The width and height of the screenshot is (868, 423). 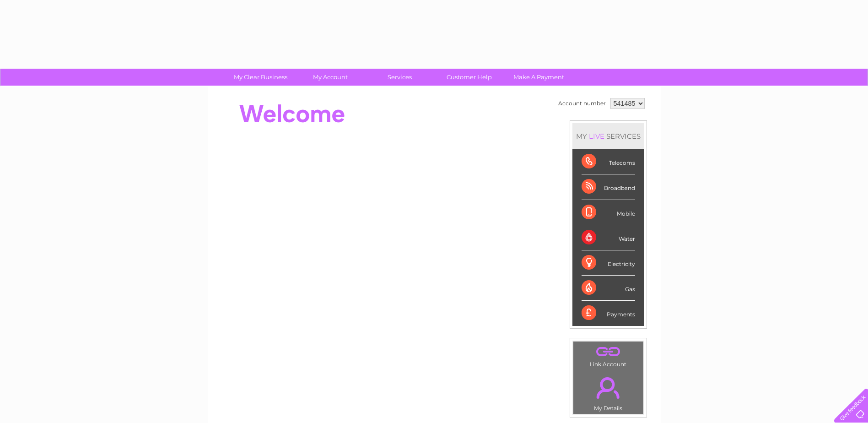 What do you see at coordinates (608, 263) in the screenshot?
I see `div: Electricity` at bounding box center [608, 263].